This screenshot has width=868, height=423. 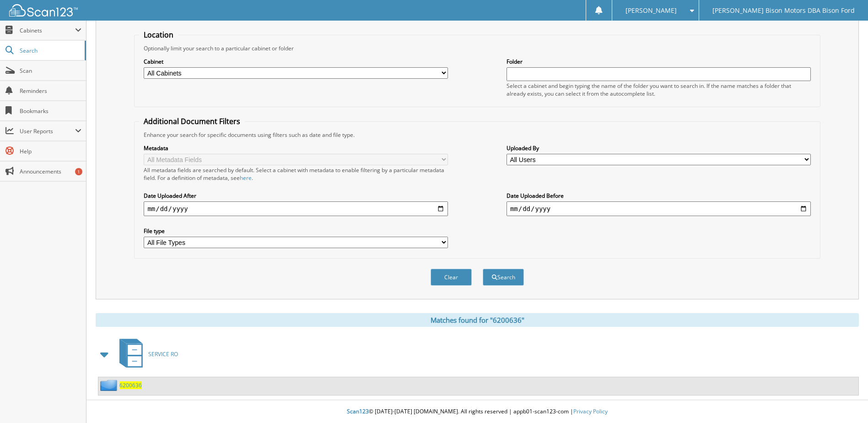 What do you see at coordinates (658, 61) in the screenshot?
I see `label: Folder` at bounding box center [658, 61].